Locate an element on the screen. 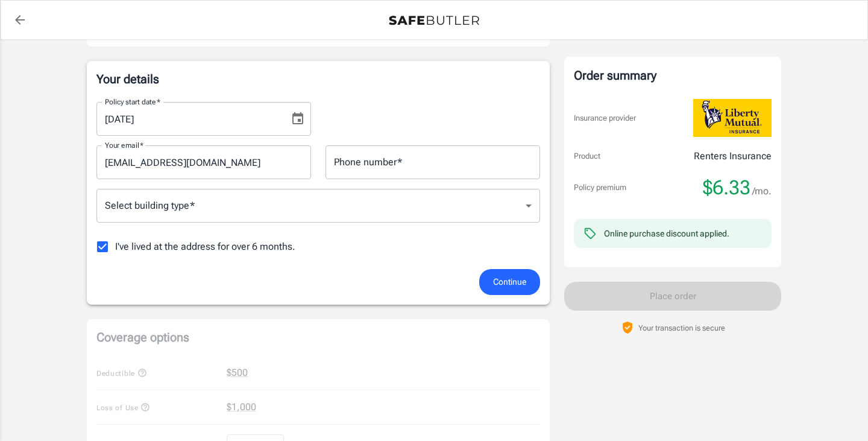 Image resolution: width=868 pixels, height=441 pixels. div: Order summary is located at coordinates (673, 75).